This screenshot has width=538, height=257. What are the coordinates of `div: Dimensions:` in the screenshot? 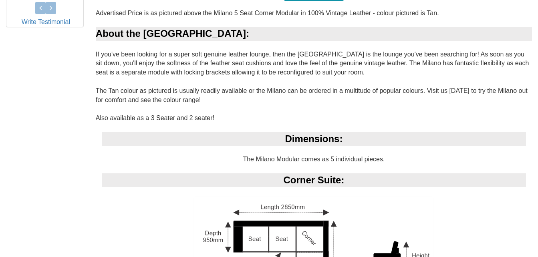 It's located at (313, 139).